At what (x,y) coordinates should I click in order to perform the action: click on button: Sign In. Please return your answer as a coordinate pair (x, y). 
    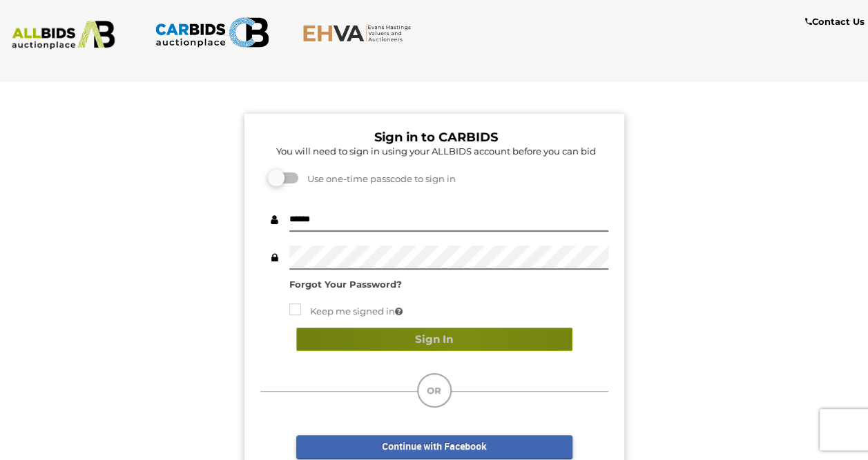
    Looking at the image, I should click on (435, 339).